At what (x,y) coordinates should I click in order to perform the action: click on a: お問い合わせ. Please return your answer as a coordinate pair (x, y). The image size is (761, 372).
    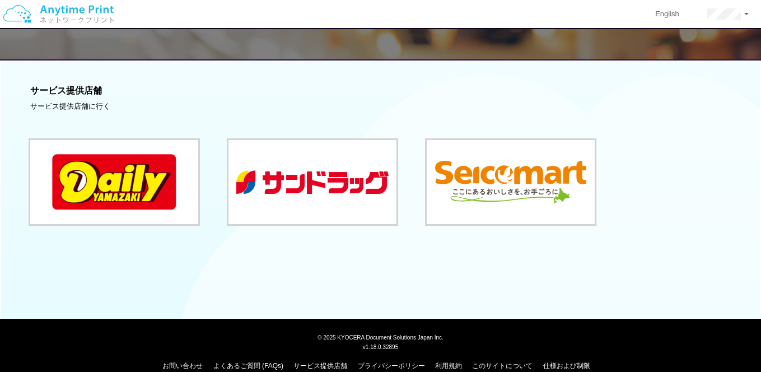
    Looking at the image, I should click on (183, 366).